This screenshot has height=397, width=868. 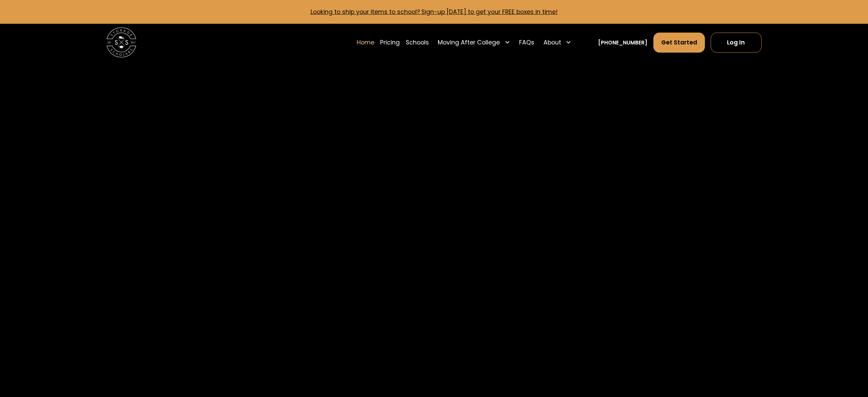 What do you see at coordinates (527, 42) in the screenshot?
I see `a: FAQs` at bounding box center [527, 42].